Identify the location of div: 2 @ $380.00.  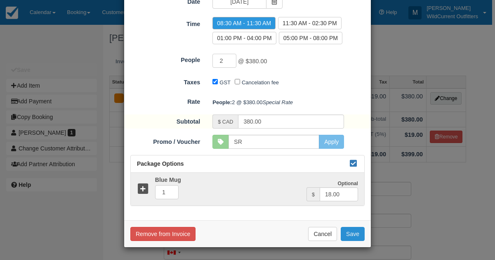
(289, 102).